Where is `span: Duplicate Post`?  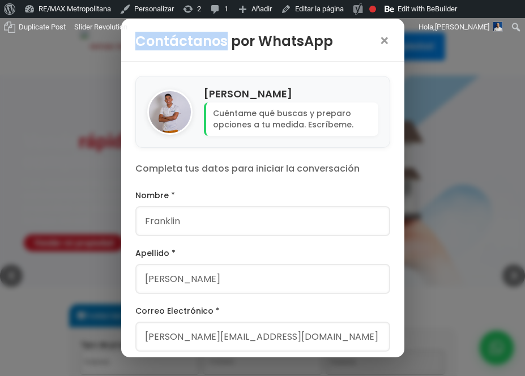 span: Duplicate Post is located at coordinates (42, 27).